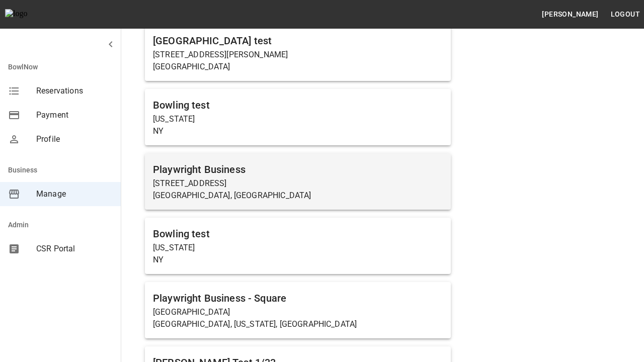  What do you see at coordinates (298, 170) in the screenshot?
I see `h6: Playwright Business` at bounding box center [298, 170].